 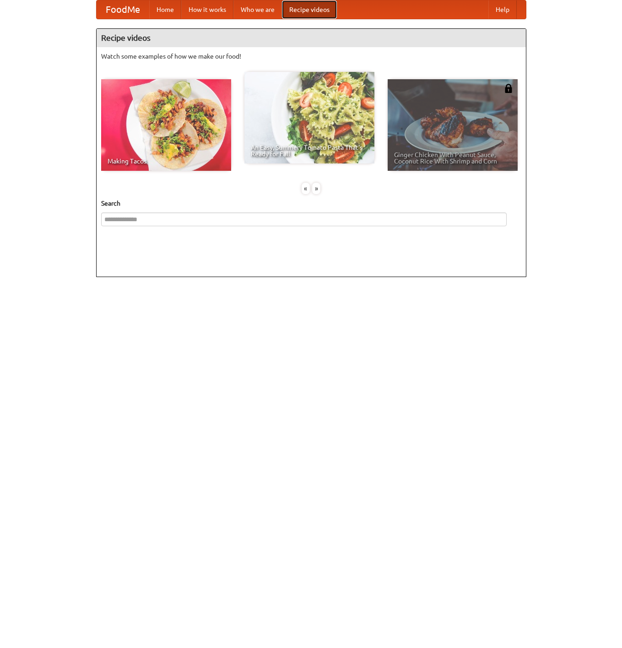 I want to click on h4: Recipe videos, so click(x=311, y=38).